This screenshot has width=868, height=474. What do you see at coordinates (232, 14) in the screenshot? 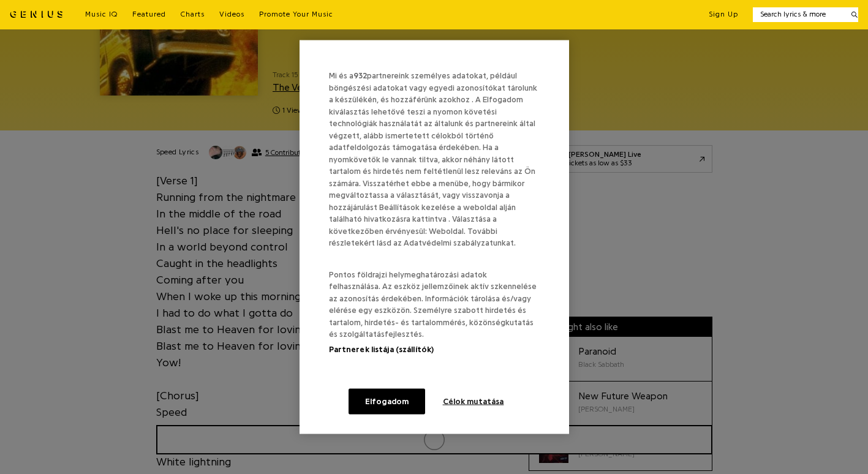
I see `a: Videos` at bounding box center [232, 14].